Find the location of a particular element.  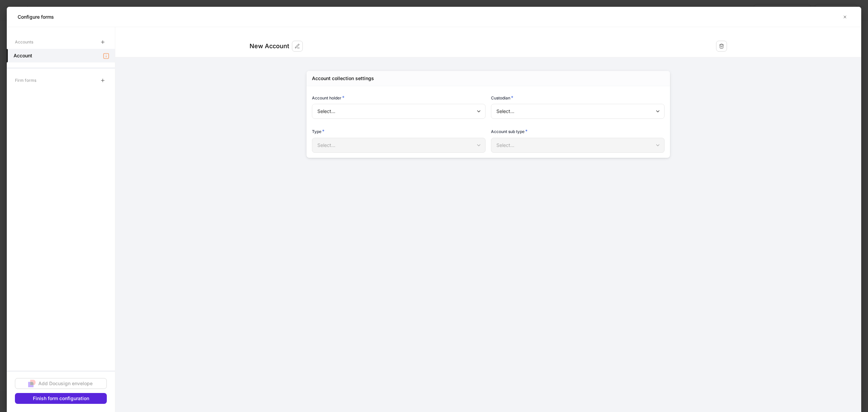

div: Accounts is located at coordinates (24, 42).